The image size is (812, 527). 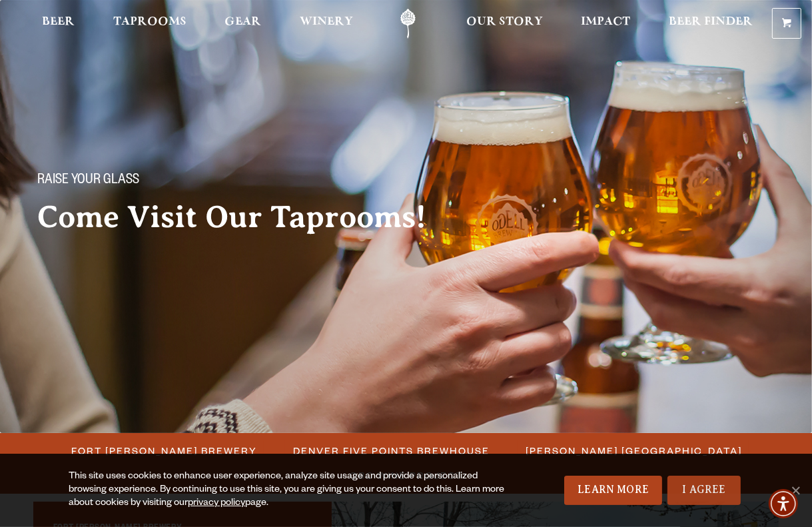 I want to click on a: Impact, so click(x=606, y=23).